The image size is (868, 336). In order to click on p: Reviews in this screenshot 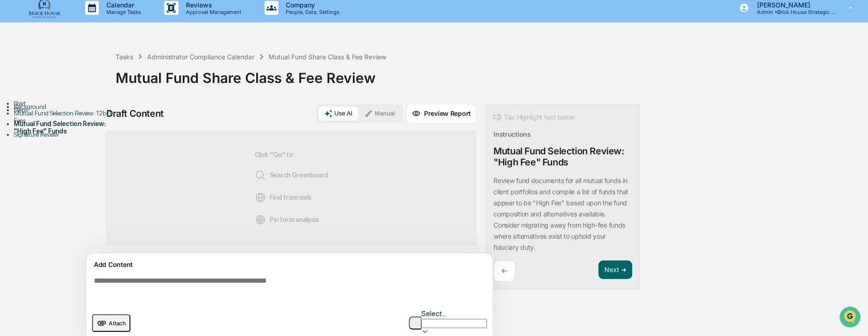, I will do `click(212, 5)`.